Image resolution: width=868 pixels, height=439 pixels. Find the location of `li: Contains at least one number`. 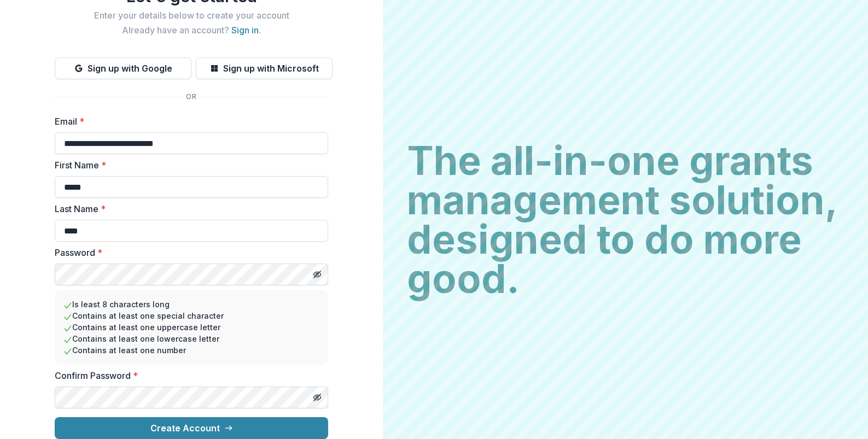

li: Contains at least one number is located at coordinates (191, 350).